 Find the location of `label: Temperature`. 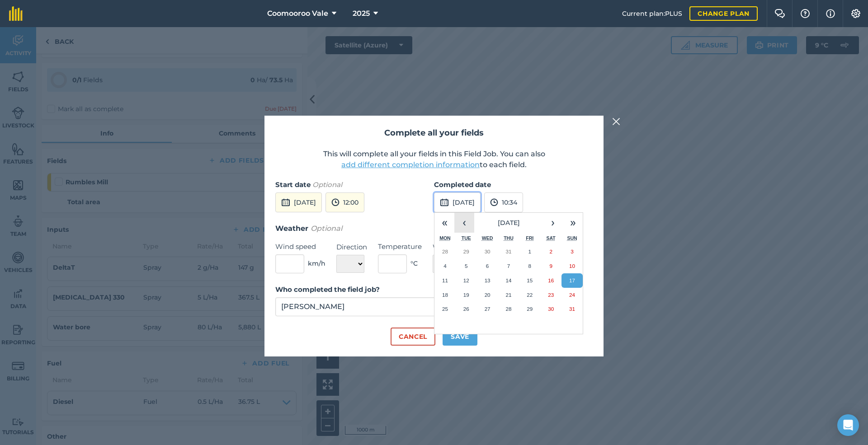

label: Temperature is located at coordinates (400, 246).